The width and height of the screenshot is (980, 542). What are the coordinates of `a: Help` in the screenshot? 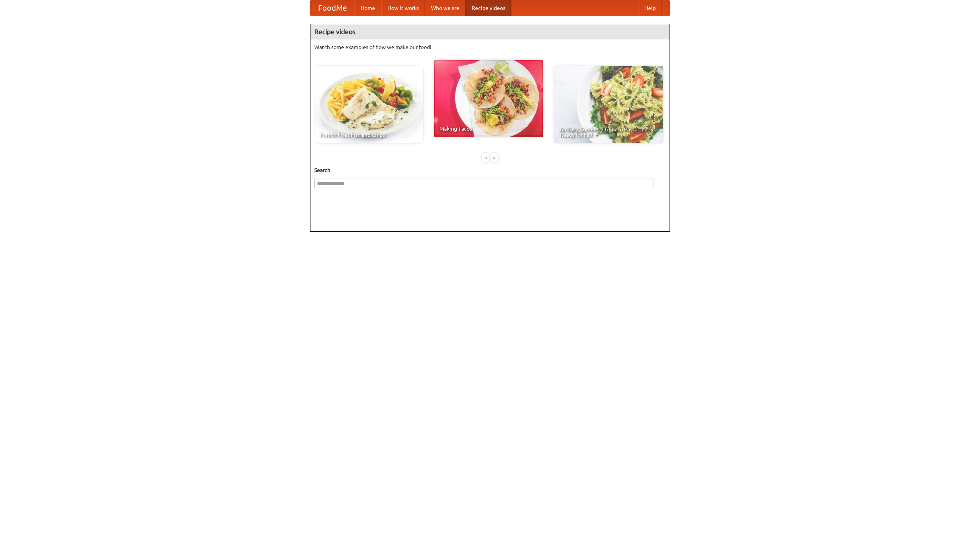 It's located at (650, 8).